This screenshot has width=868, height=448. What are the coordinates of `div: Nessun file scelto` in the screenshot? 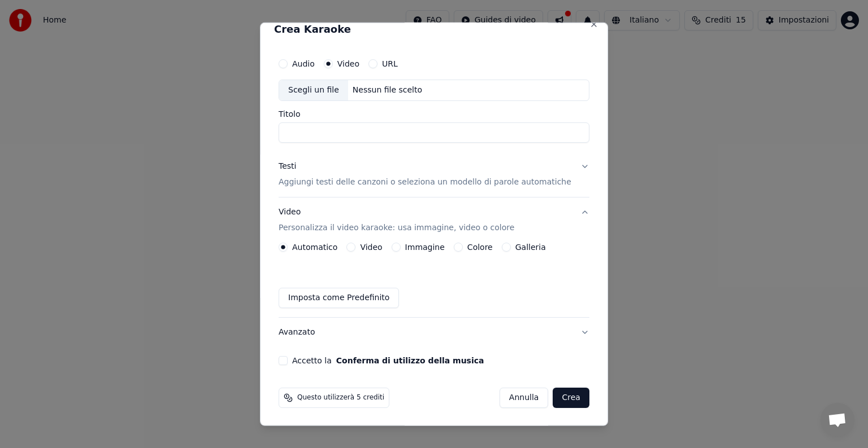 It's located at (387, 90).